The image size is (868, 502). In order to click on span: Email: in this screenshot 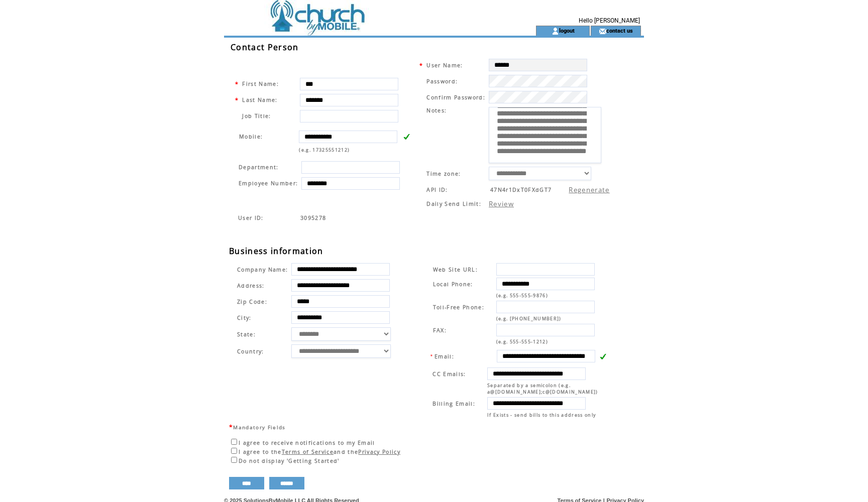, I will do `click(444, 357)`.